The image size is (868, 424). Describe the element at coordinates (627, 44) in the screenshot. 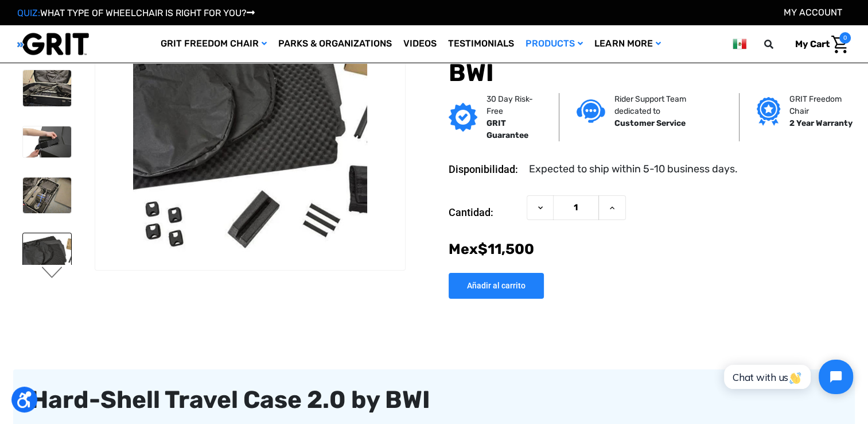

I see `a: Learn More` at that location.